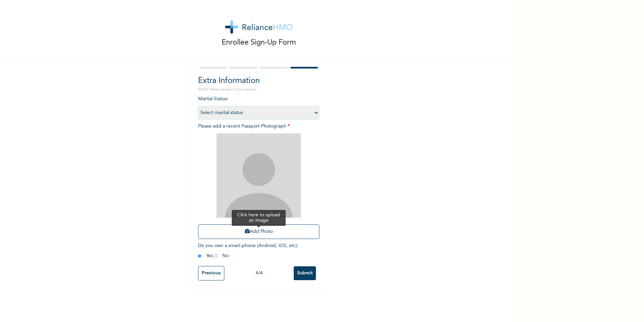 The width and height of the screenshot is (644, 322). Describe the element at coordinates (259, 183) in the screenshot. I see `span: Please add a recent Passport Photograph` at that location.